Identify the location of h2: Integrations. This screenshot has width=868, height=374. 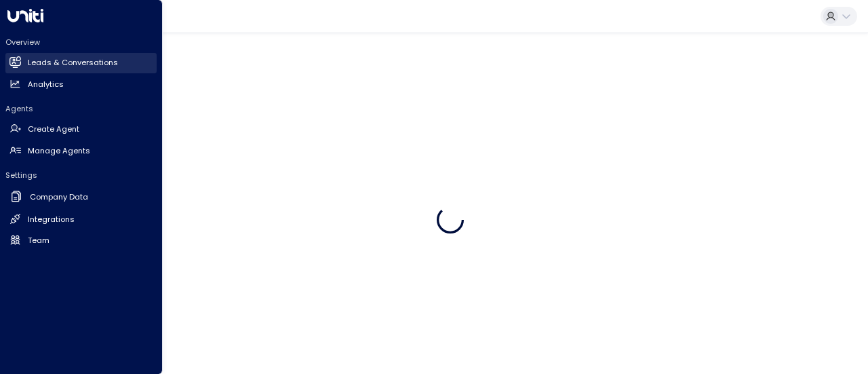
(51, 219).